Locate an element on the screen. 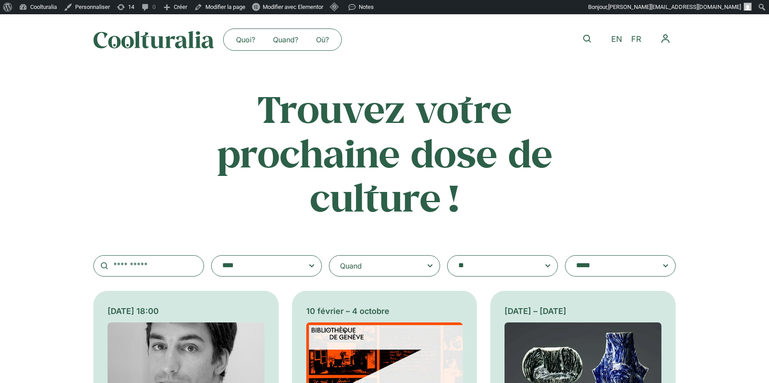 This screenshot has width=769, height=383. span: EN is located at coordinates (617, 39).